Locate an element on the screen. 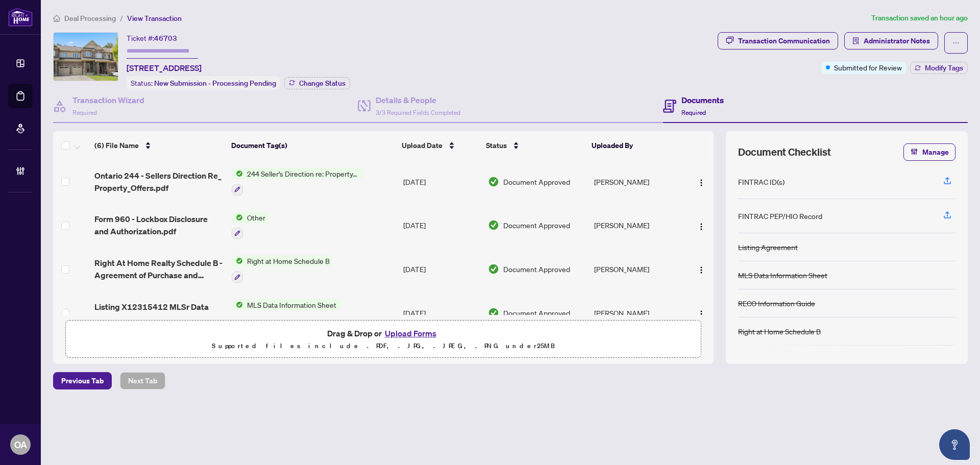 The height and width of the screenshot is (465, 980). button: Transaction Communication is located at coordinates (778, 41).